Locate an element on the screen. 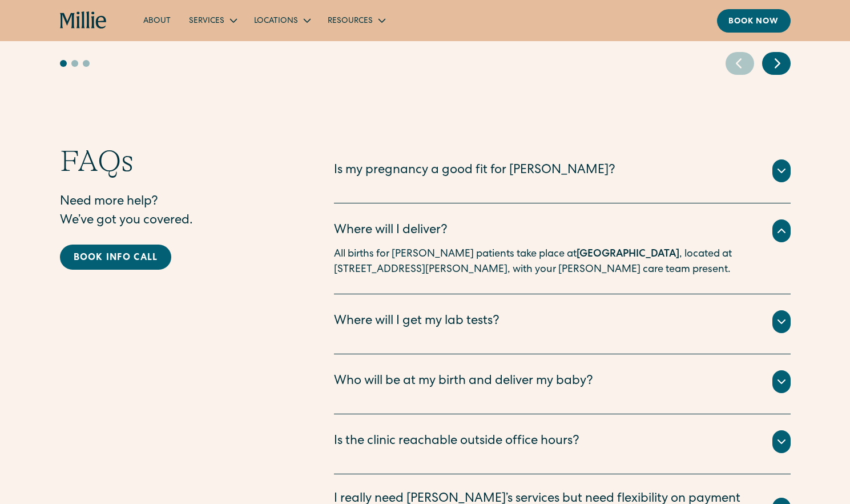  button: Go to slide 1 is located at coordinates (63, 63).